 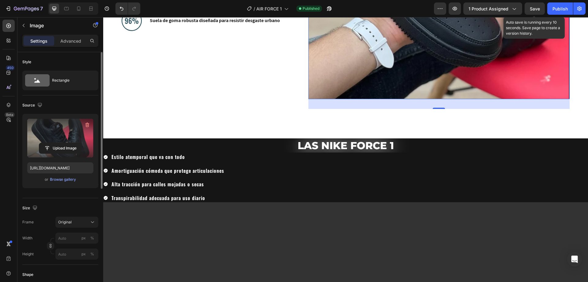 What do you see at coordinates (30, 208) in the screenshot?
I see `div: Size` at bounding box center [30, 208].